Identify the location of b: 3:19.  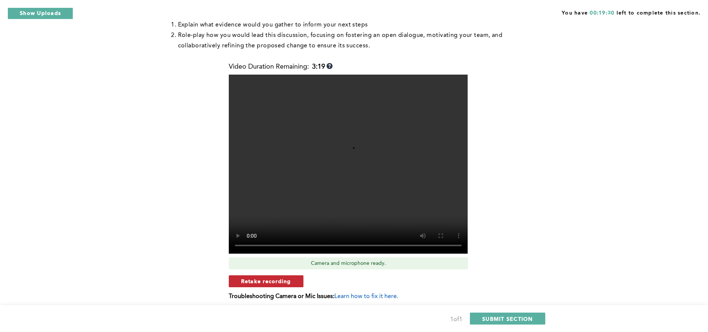
(318, 67).